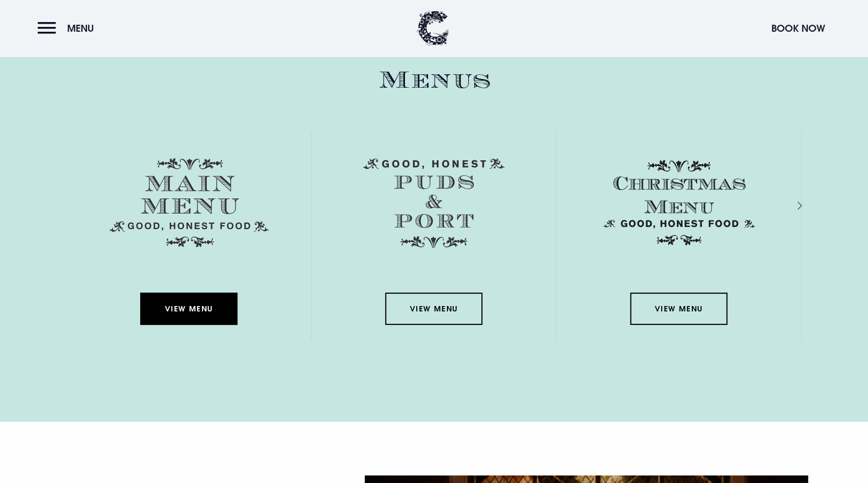 This screenshot has width=868, height=483. Describe the element at coordinates (81, 28) in the screenshot. I see `span: Menu` at that location.